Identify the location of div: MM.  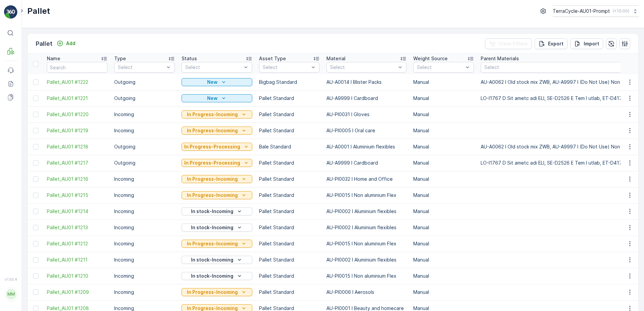
(11, 295).